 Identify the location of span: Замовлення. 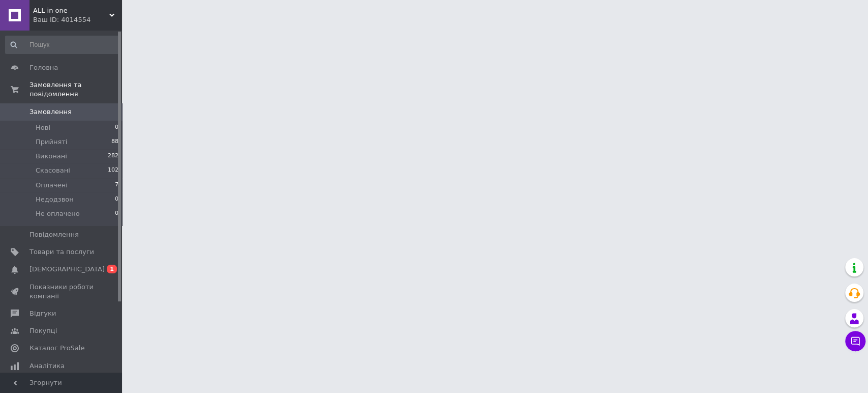
(51, 112).